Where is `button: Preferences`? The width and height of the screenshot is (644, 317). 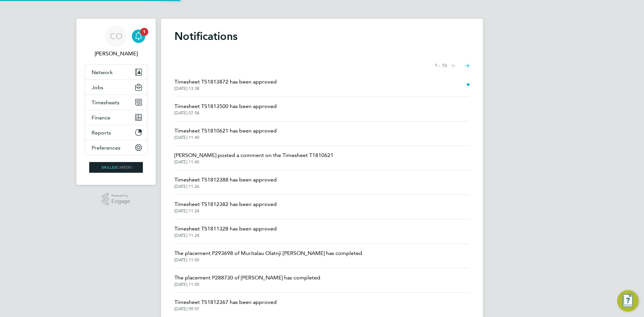 button: Preferences is located at coordinates (116, 147).